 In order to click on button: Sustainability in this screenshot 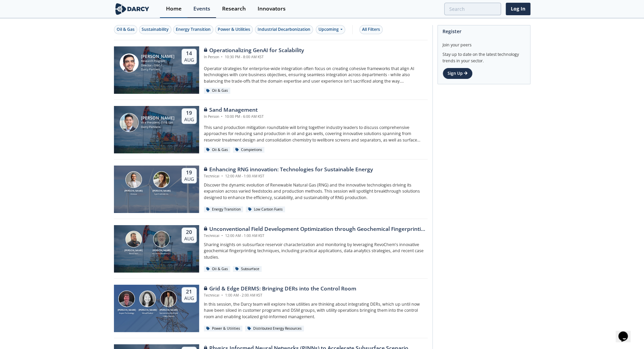, I will do `click(155, 29)`.